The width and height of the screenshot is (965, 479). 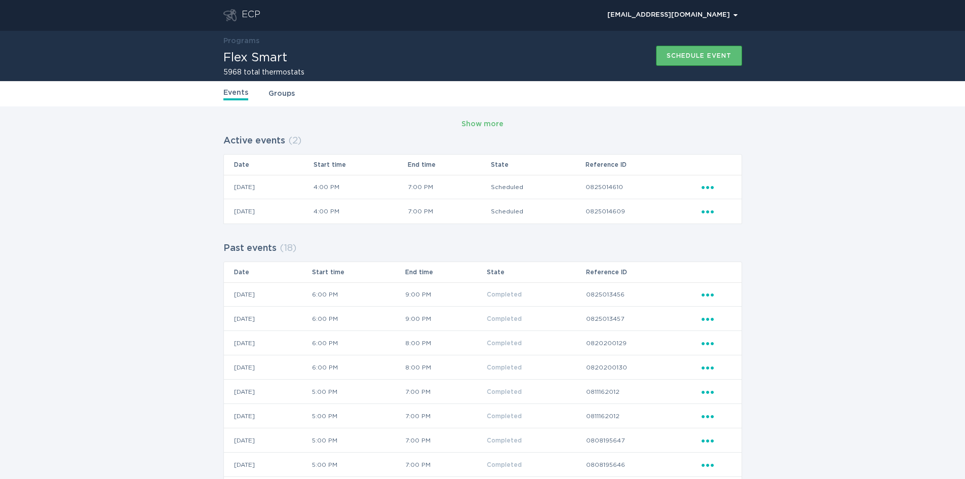 What do you see at coordinates (288, 248) in the screenshot?
I see `span: ( 18 )` at bounding box center [288, 248].